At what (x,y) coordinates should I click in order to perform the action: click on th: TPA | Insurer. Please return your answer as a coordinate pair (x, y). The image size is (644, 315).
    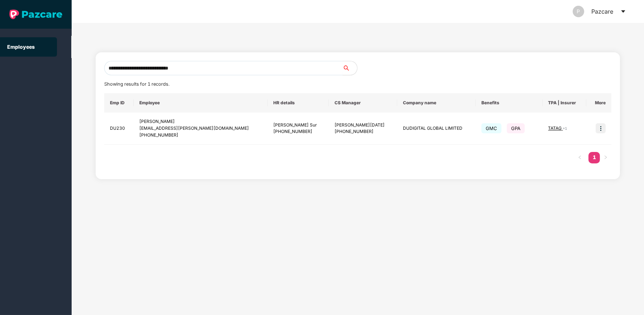
    Looking at the image, I should click on (564, 103).